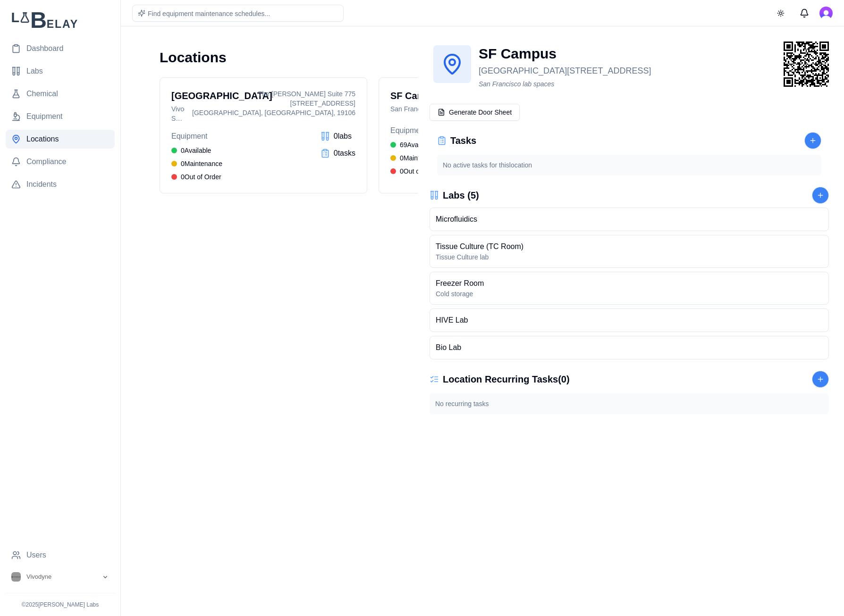 Image resolution: width=844 pixels, height=616 pixels. Describe the element at coordinates (42, 94) in the screenshot. I see `span: Chemical` at that location.